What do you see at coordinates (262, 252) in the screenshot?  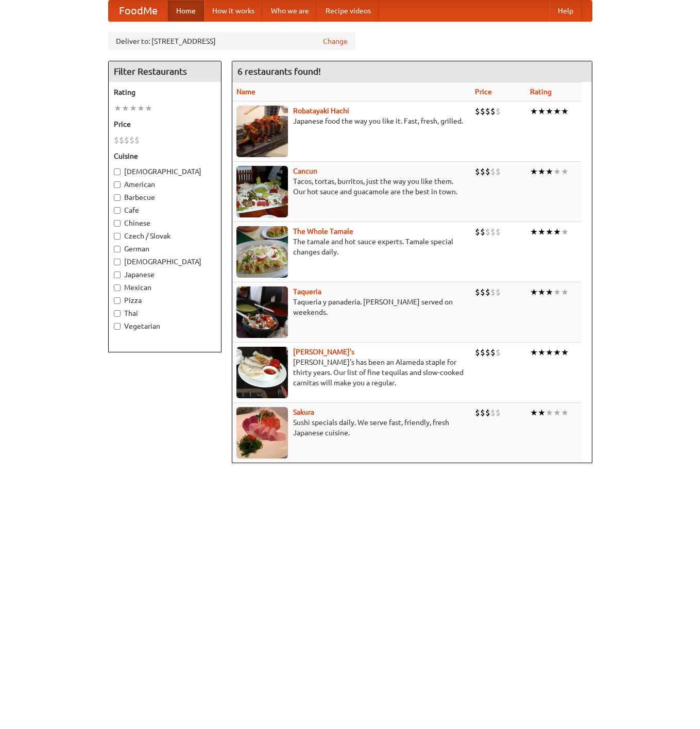 I see `img: wholetamale.jpg` at bounding box center [262, 252].